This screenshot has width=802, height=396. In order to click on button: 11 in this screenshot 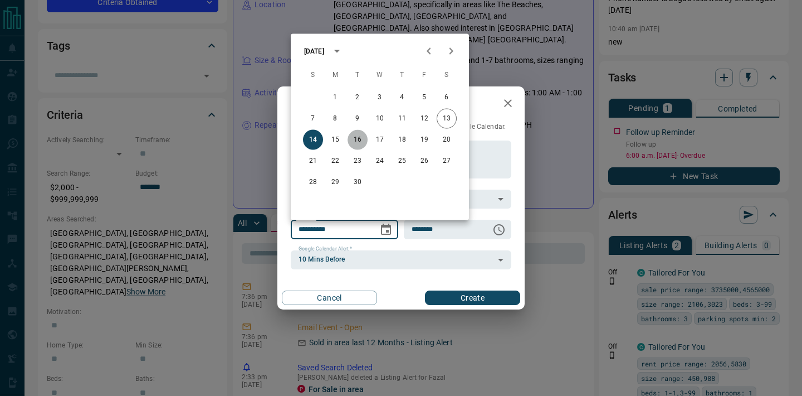, I will do `click(402, 119)`.